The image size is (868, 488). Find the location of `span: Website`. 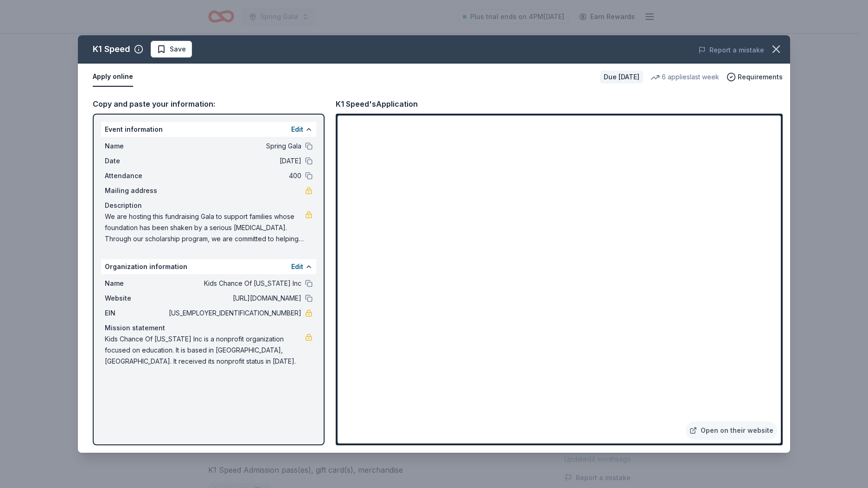

span: Website is located at coordinates (136, 298).